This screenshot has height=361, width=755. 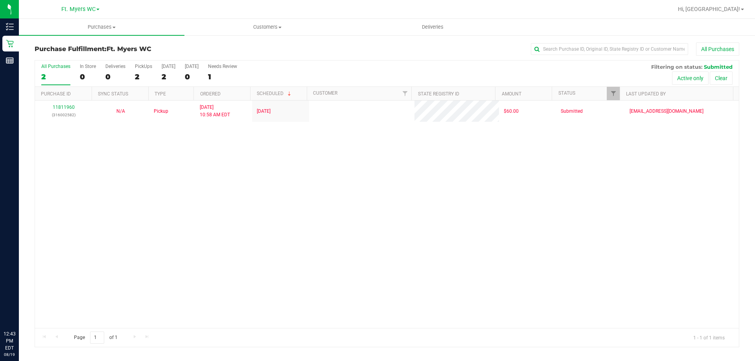 What do you see at coordinates (115, 66) in the screenshot?
I see `div: Deliveries` at bounding box center [115, 66].